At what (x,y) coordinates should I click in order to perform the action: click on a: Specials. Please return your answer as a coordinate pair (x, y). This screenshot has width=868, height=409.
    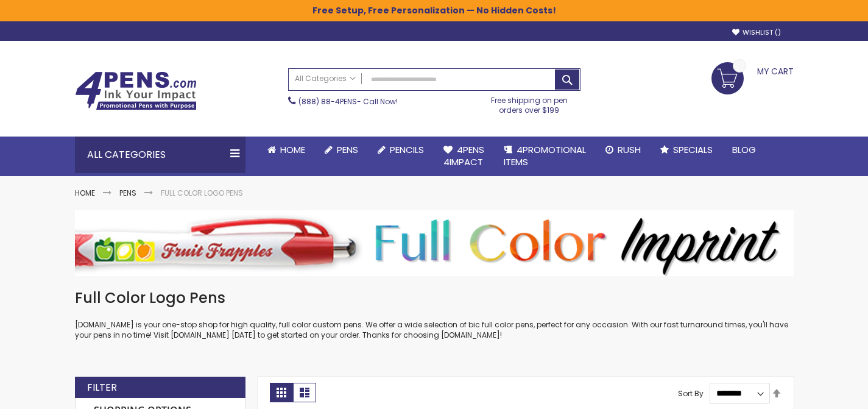
    Looking at the image, I should click on (687, 150).